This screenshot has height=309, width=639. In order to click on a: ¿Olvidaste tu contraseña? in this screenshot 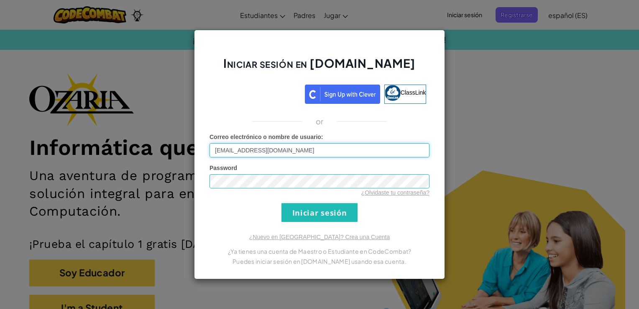, I will do `click(395, 192)`.